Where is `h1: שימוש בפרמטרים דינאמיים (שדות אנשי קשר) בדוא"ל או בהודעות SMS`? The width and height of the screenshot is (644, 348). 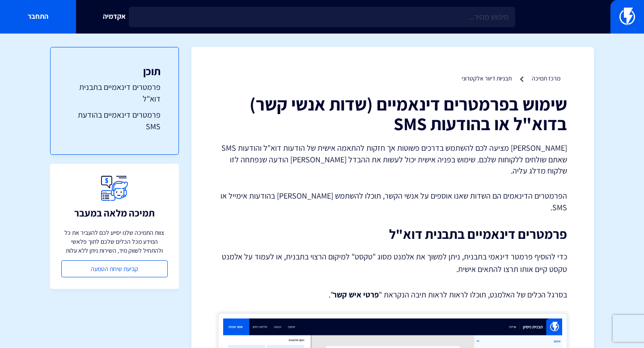 h1: שימוש בפרמטרים דינאמיים (שדות אנשי קשר) בדוא"ל או בהודעות SMS is located at coordinates (393, 113).